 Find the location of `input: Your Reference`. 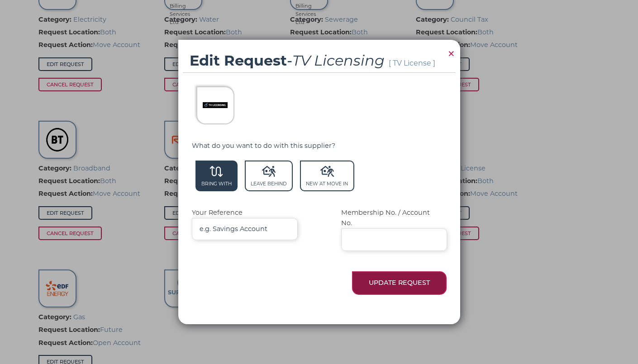

input: Your Reference is located at coordinates (244, 229).